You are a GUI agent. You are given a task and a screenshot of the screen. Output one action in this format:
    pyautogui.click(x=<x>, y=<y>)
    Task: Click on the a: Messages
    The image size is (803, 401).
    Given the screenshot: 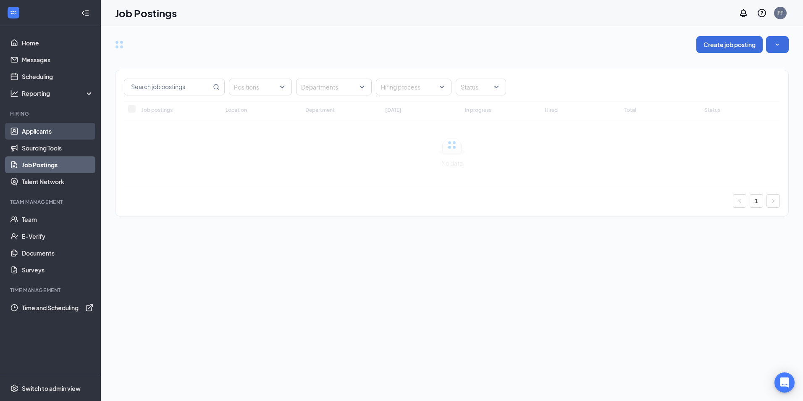 What is the action you would take?
    pyautogui.click(x=58, y=60)
    